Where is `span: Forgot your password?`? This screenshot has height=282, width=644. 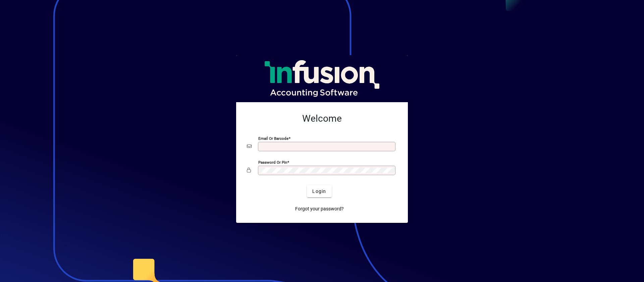
span: Forgot your password? is located at coordinates (319, 209).